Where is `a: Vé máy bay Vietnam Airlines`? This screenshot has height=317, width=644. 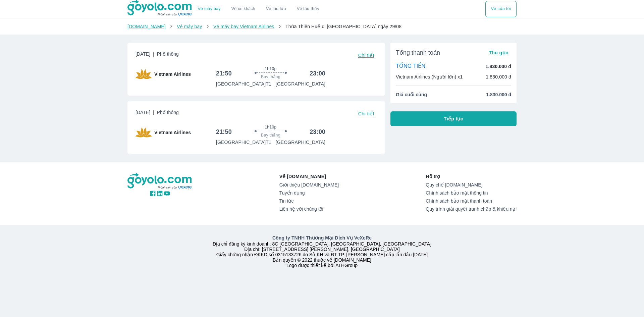
a: Vé máy bay Vietnam Airlines is located at coordinates (244, 27).